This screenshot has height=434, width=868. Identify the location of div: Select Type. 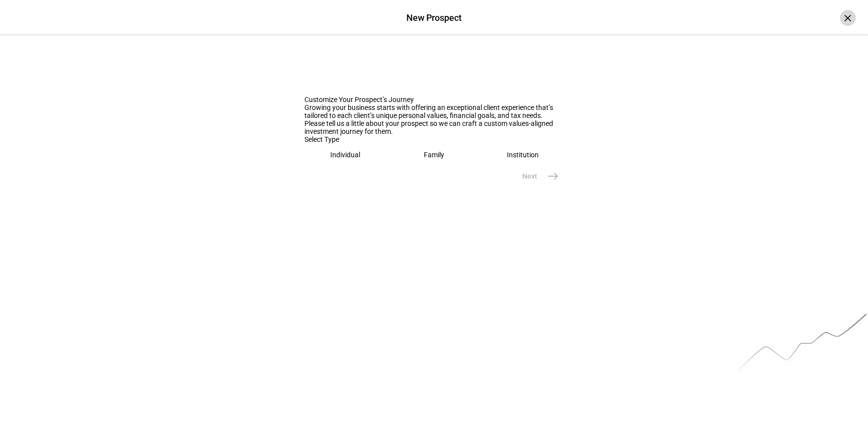
(434, 139).